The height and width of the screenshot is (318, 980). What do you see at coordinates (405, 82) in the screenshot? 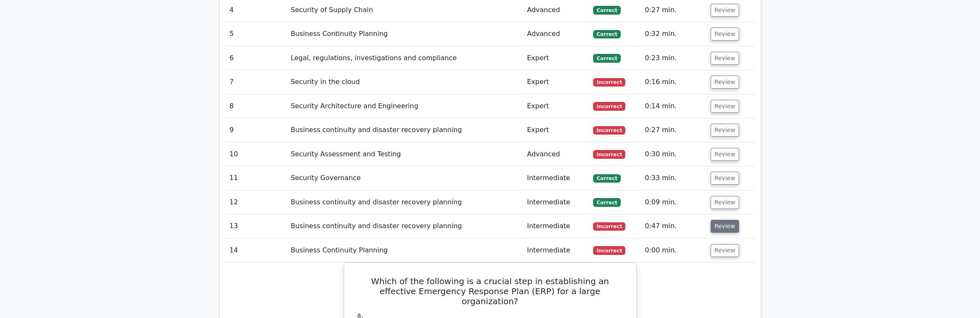
I see `td: Security in the cloud` at bounding box center [405, 82].